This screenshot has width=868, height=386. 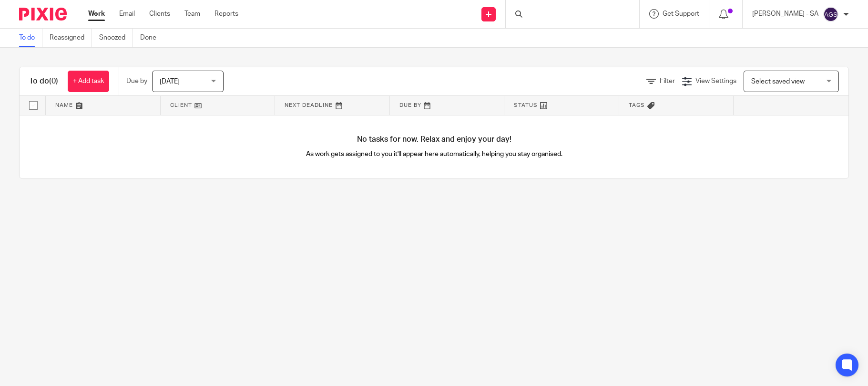 I want to click on img: svg%3E, so click(x=830, y=14).